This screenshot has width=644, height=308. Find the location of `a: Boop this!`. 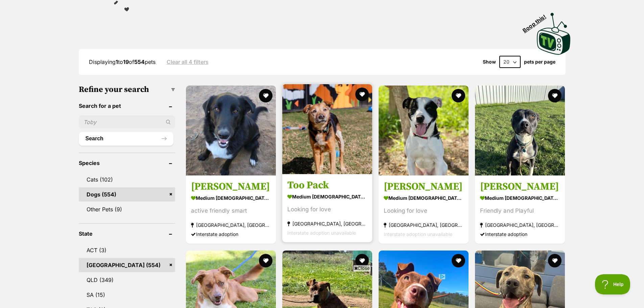

a: Boop this! is located at coordinates (554, 31).